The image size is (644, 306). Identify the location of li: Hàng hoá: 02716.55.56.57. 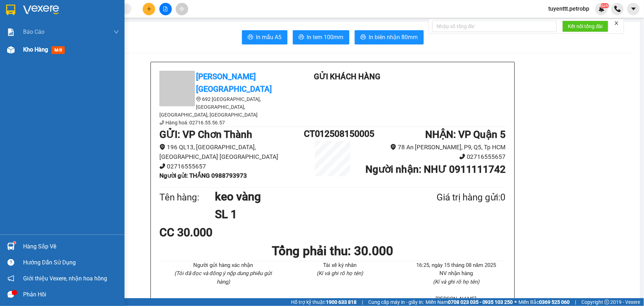
(223, 122).